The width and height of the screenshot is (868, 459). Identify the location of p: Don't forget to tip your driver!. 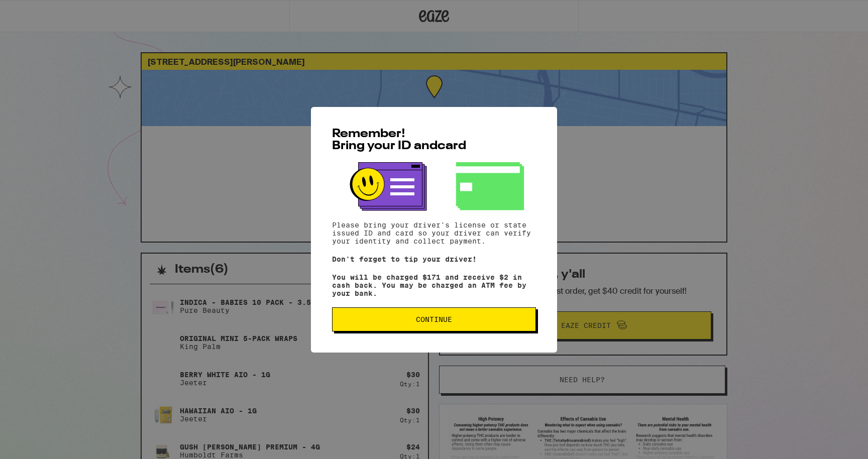
(434, 259).